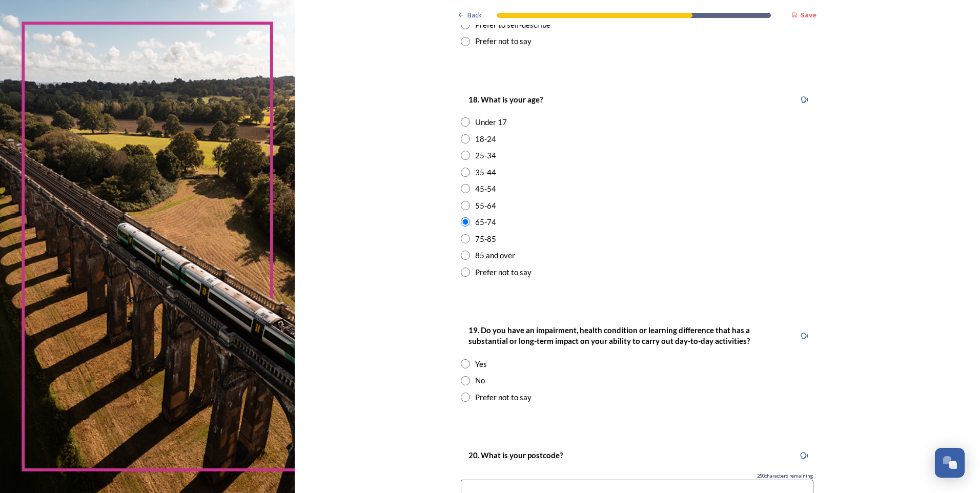  What do you see at coordinates (808, 15) in the screenshot?
I see `strong: Save` at bounding box center [808, 15].